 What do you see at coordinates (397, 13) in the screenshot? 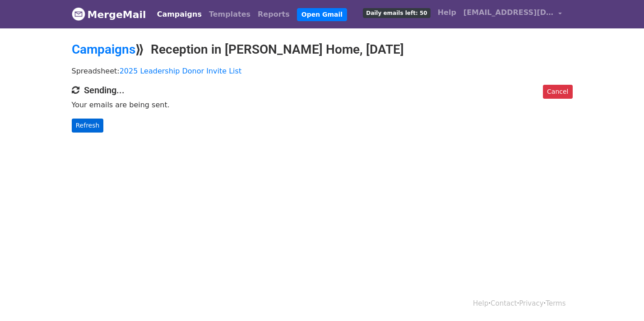
I see `span: Daily emails left: 50` at bounding box center [397, 13].